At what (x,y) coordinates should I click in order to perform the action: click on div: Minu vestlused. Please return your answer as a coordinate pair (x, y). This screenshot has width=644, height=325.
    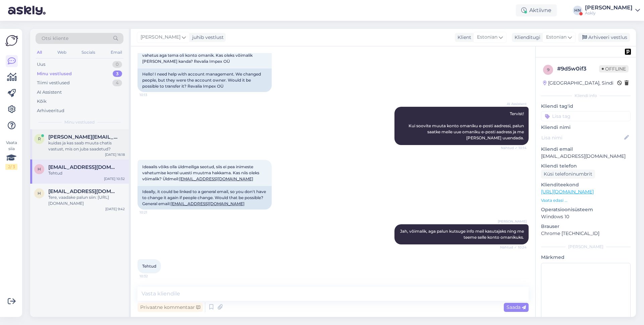
    Looking at the image, I should click on (55, 74).